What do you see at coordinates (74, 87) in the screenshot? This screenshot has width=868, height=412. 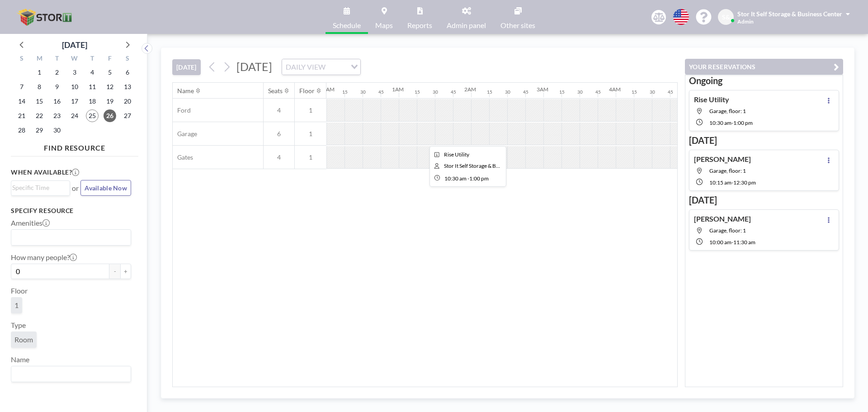 I see `span: Wednesday, September 10, 2025` at bounding box center [74, 87].